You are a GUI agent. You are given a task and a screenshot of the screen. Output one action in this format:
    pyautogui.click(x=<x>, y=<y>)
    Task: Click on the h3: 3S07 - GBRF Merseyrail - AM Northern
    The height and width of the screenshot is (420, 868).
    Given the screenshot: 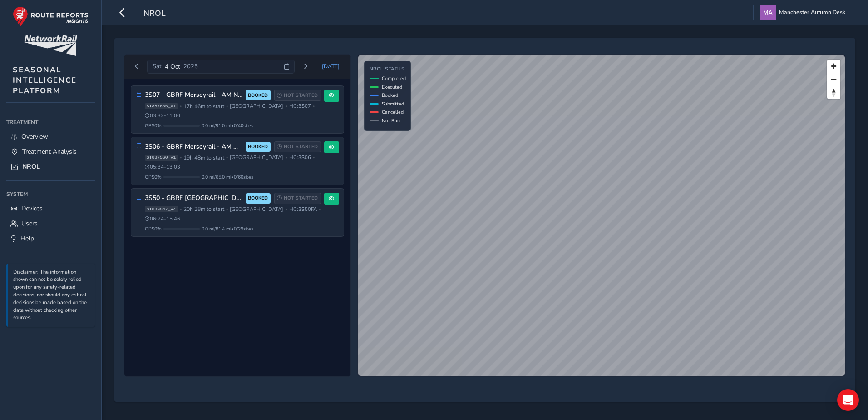 What is the action you would take?
    pyautogui.click(x=193, y=95)
    